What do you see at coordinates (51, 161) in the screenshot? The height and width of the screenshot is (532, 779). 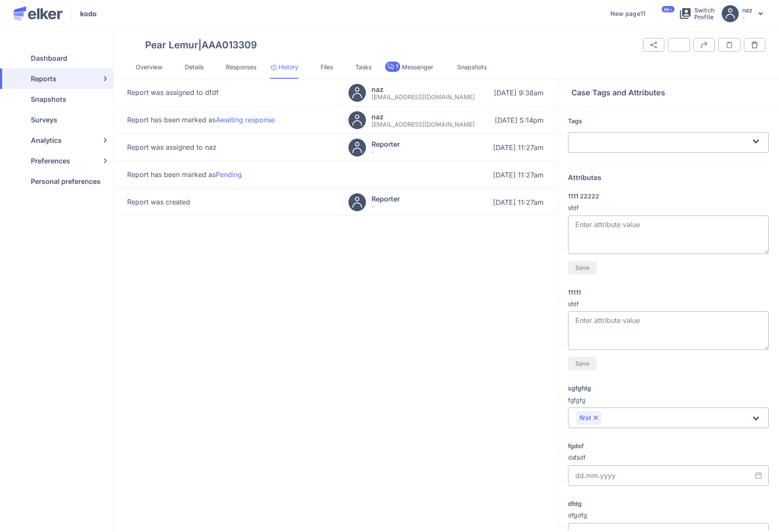 I see `span: Preferences` at bounding box center [51, 161].